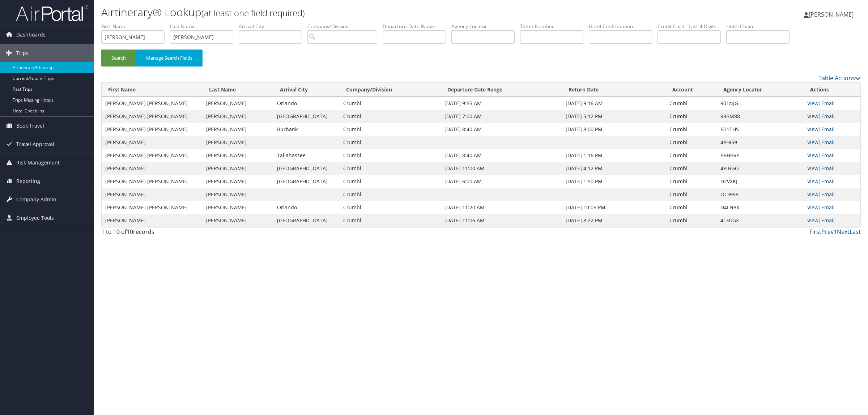 The width and height of the screenshot is (868, 415). Describe the element at coordinates (828, 232) in the screenshot. I see `a: Prev` at that location.